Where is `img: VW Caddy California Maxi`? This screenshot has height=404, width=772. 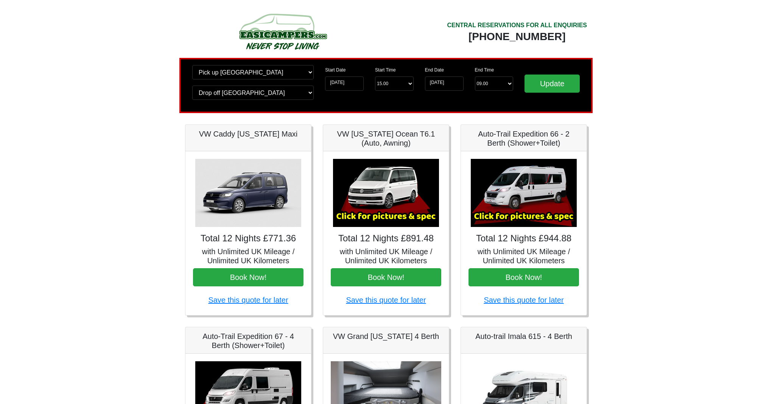 img: VW Caddy California Maxi is located at coordinates (248, 193).